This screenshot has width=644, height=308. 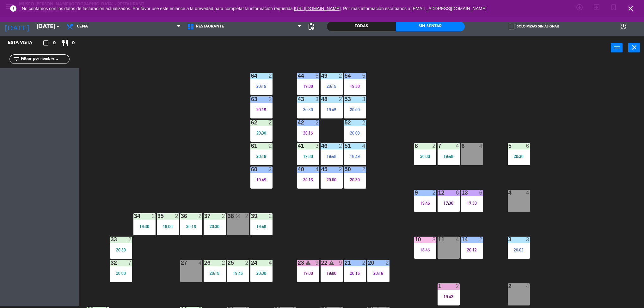 What do you see at coordinates (449, 297) in the screenshot?
I see `div: 19:42` at bounding box center [449, 297].